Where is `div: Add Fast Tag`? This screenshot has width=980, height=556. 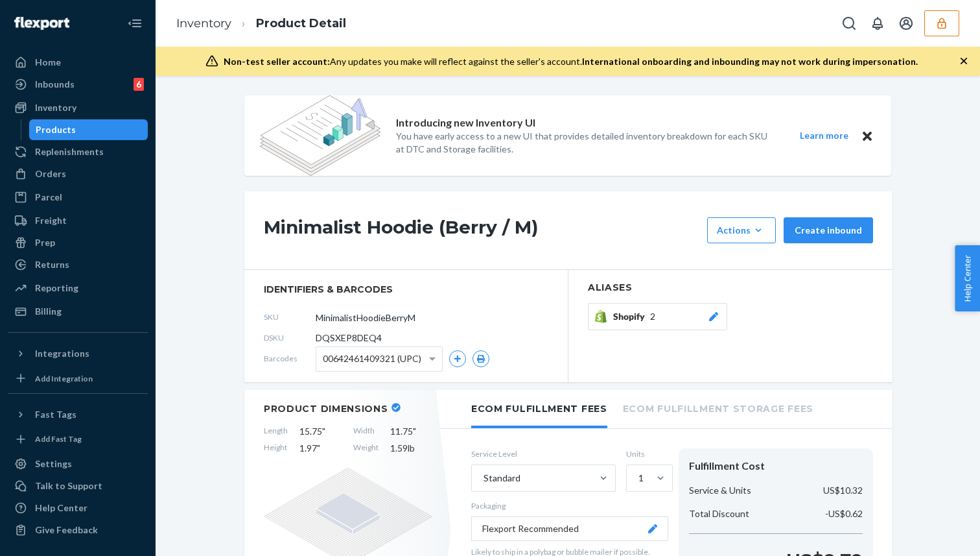
div: Add Fast Tag is located at coordinates (58, 438).